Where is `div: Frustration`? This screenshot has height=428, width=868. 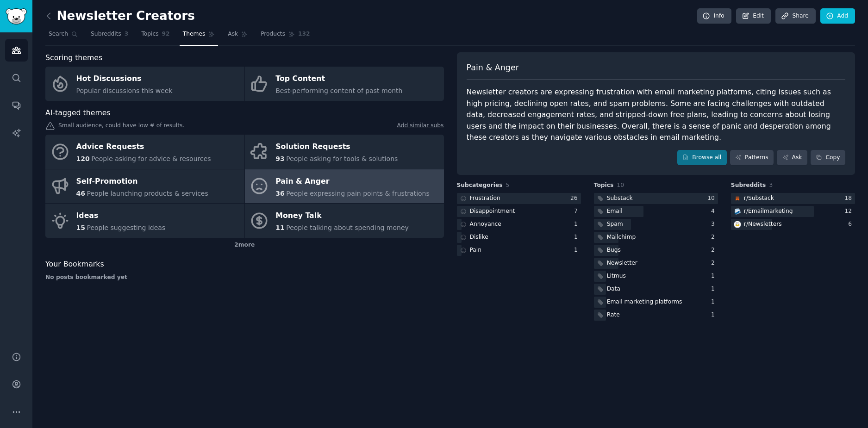
div: Frustration is located at coordinates (485, 199).